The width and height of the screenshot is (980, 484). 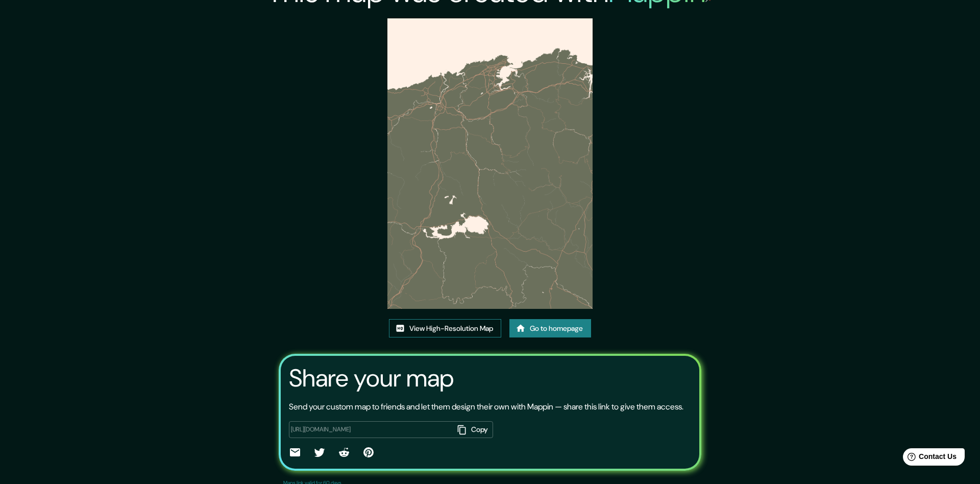 What do you see at coordinates (371, 378) in the screenshot?
I see `h3: Share your map` at bounding box center [371, 378].